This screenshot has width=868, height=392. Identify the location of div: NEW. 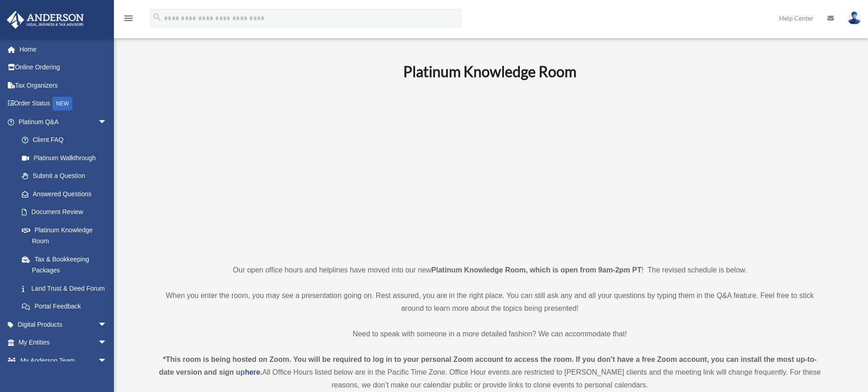
(62, 104).